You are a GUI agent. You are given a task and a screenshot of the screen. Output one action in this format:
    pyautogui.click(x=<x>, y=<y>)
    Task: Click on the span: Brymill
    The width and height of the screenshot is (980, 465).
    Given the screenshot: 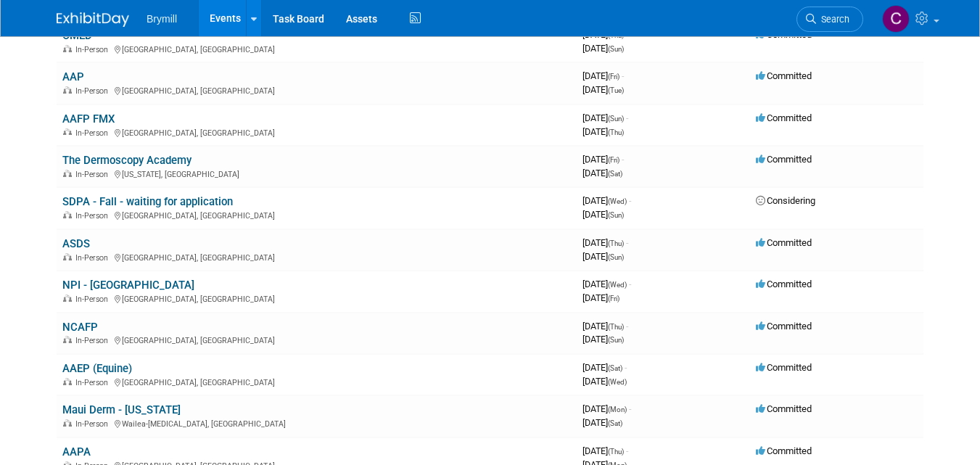 What is the action you would take?
    pyautogui.click(x=162, y=19)
    